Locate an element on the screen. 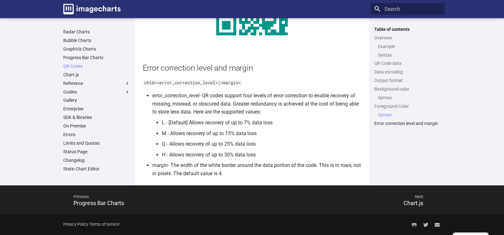 The height and width of the screenshot is (235, 504). nav: Overview is located at coordinates (408, 51).